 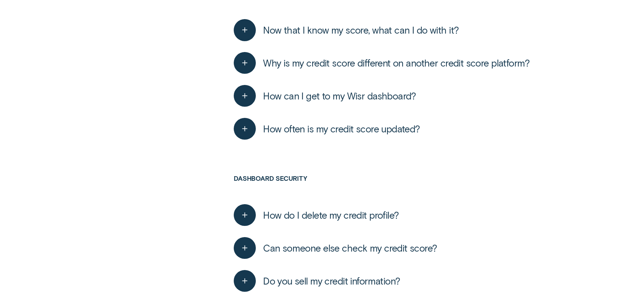 I want to click on button: How often is my credit score updated?, so click(x=327, y=129).